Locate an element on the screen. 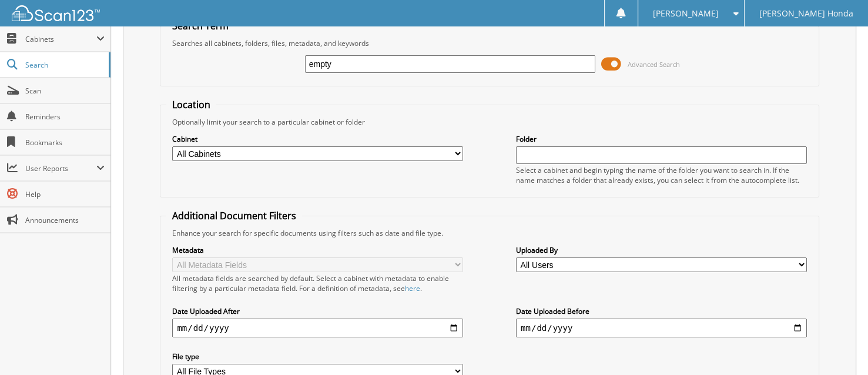  span: Search is located at coordinates (64, 65).